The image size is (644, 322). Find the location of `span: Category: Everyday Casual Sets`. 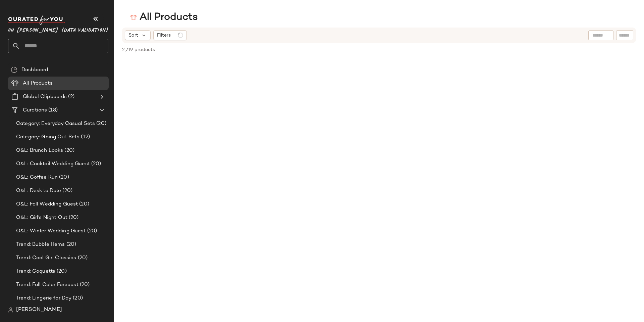

span: Category: Everyday Casual Sets is located at coordinates (55, 124).